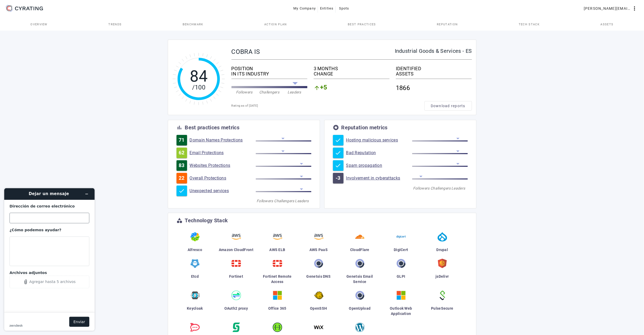  What do you see at coordinates (86, 10) in the screenshot?
I see `button: Minimizar widget` at bounding box center [86, 10].